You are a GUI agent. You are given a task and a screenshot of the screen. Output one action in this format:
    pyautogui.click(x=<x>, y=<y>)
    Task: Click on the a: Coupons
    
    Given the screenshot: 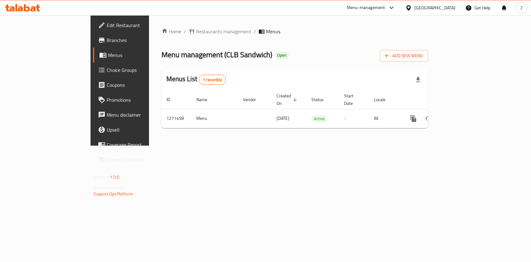 What is the action you would take?
    pyautogui.click(x=136, y=85)
    